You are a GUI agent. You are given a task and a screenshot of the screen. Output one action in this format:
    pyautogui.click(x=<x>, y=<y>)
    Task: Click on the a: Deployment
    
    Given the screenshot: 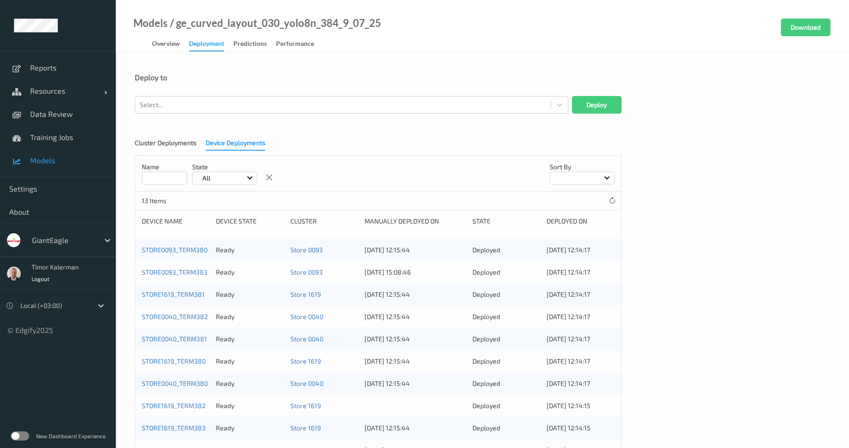 What is the action you would take?
    pyautogui.click(x=211, y=44)
    